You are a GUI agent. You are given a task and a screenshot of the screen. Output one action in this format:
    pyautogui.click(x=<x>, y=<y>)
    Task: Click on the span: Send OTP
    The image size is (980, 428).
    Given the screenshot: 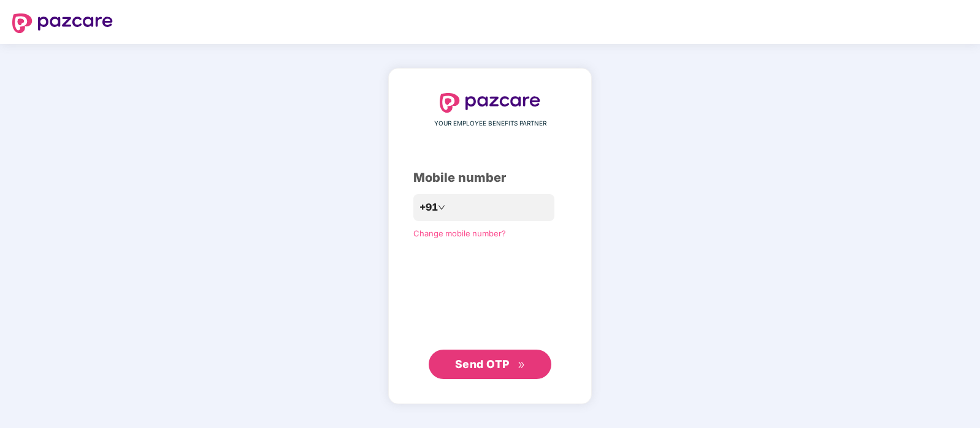 What is the action you would take?
    pyautogui.click(x=482, y=364)
    